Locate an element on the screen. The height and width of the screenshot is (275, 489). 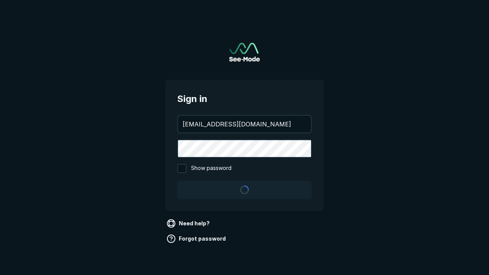
img: See-Mode Logo is located at coordinates (244, 52).